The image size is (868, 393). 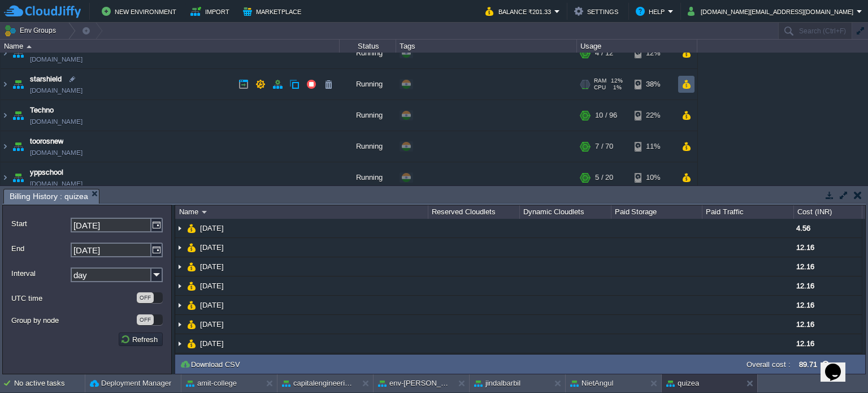 What do you see at coordinates (211, 11) in the screenshot?
I see `button: Import` at bounding box center [211, 11].